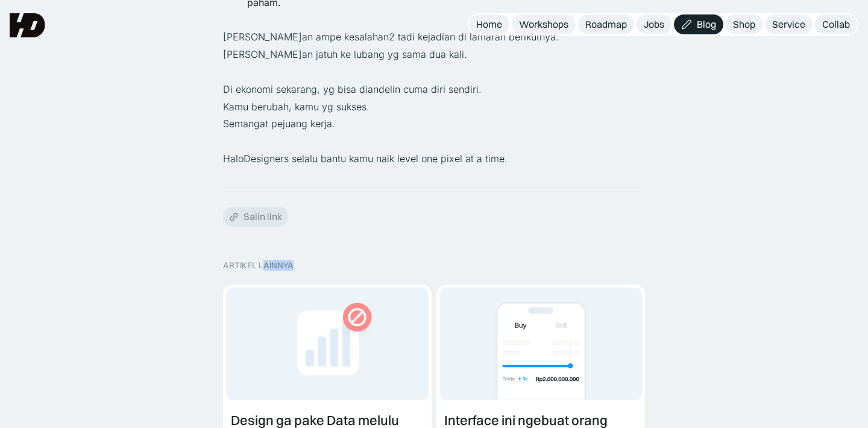 The image size is (868, 428). Describe the element at coordinates (654, 24) in the screenshot. I see `div: Jobs` at that location.